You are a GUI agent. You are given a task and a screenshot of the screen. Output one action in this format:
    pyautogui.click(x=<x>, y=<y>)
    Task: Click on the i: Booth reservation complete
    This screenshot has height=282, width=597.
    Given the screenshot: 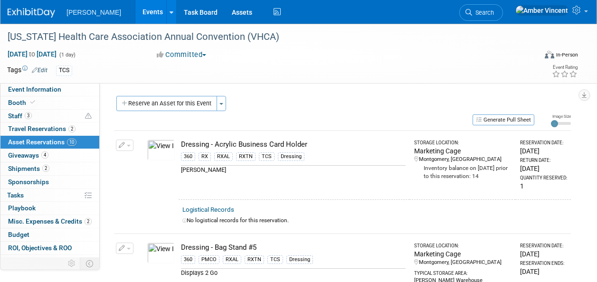 What is the action you would take?
    pyautogui.click(x=33, y=102)
    